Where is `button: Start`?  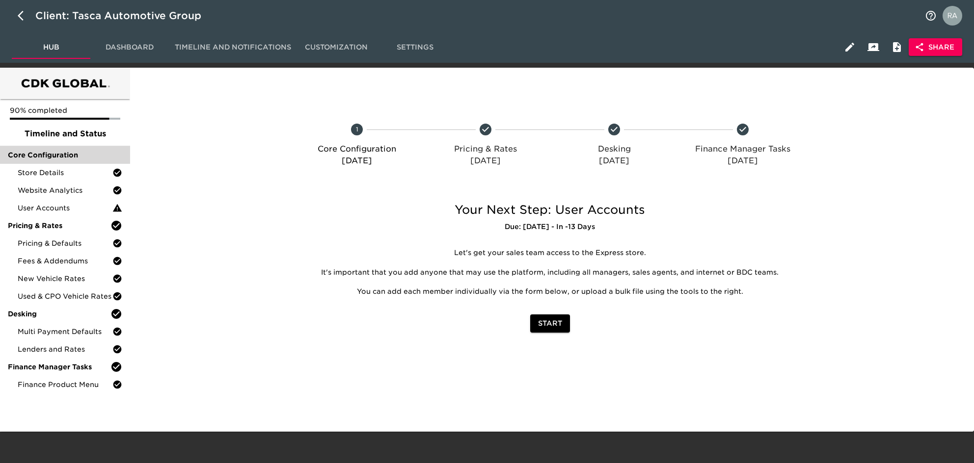 button: Start is located at coordinates (550, 324).